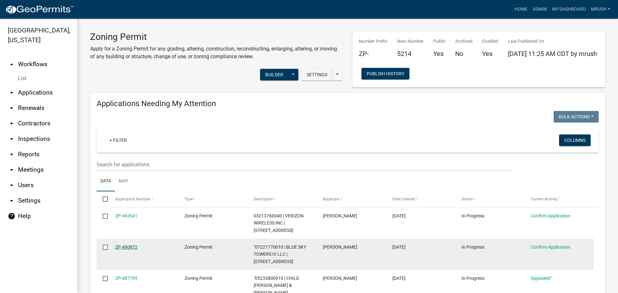  Describe the element at coordinates (351, 199) in the screenshot. I see `datatable-header-cell: Applicant` at that location.